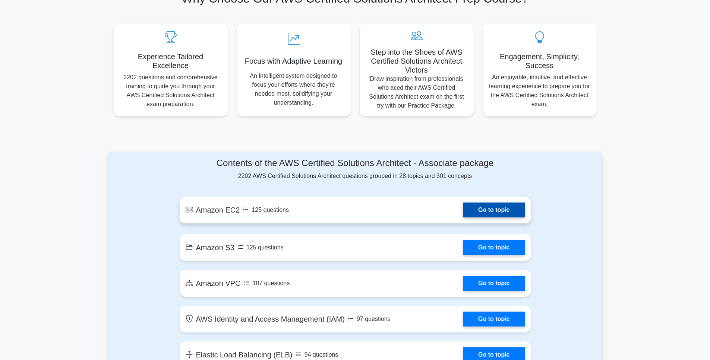 The height and width of the screenshot is (360, 710). Describe the element at coordinates (294, 89) in the screenshot. I see `p: An intelligent system designed to focus your efforts where they're needed most, solidifying your ...` at that location.